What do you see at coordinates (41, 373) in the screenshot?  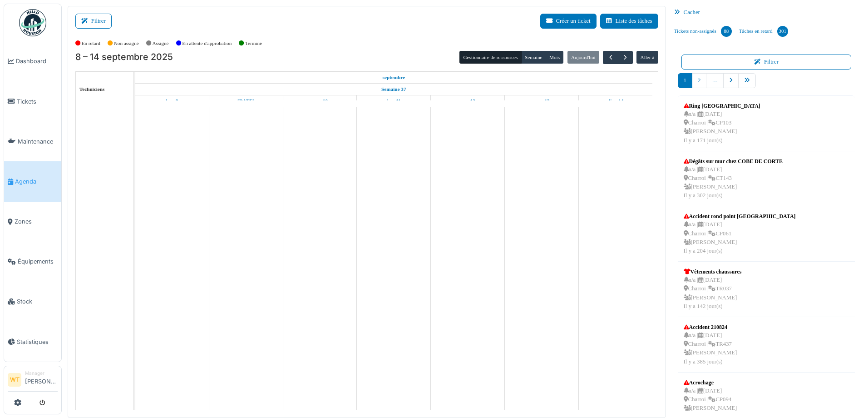 I see `div: Manager` at bounding box center [41, 373].